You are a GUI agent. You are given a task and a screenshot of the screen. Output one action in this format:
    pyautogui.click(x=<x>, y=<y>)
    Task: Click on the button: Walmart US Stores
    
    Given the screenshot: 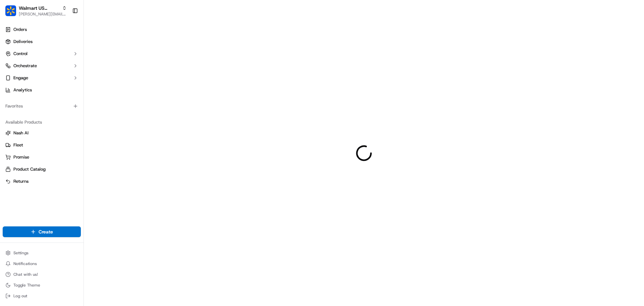 What is the action you would take?
    pyautogui.click(x=39, y=8)
    